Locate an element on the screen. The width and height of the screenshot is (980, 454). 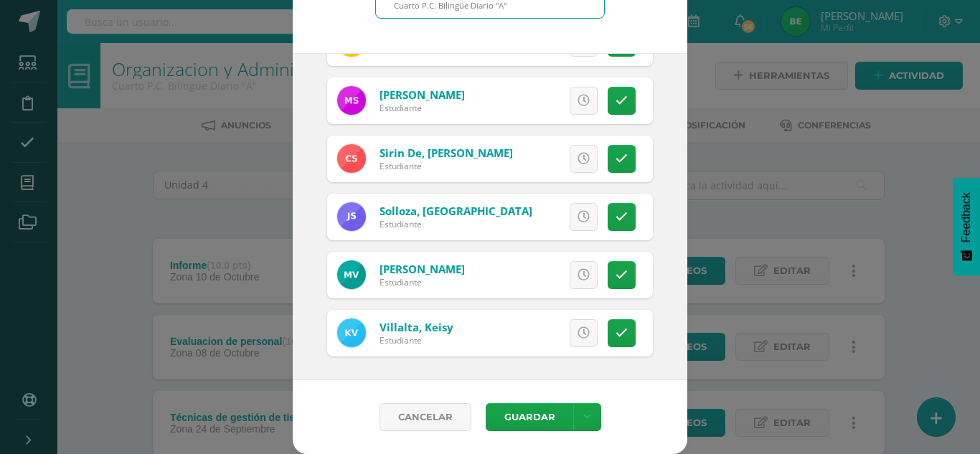
img: ef1aff5687e6b3955fb0c7527a3bc8c7.png is located at coordinates (351, 275).